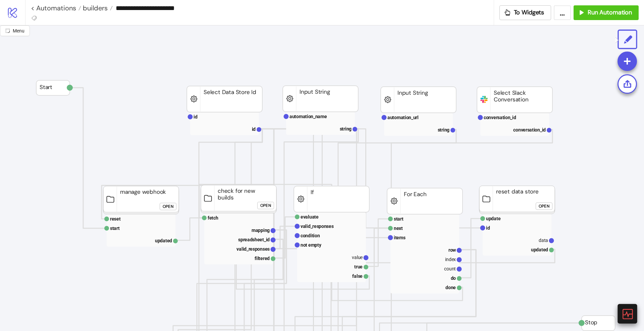 The height and width of the screenshot is (331, 644). Describe the element at coordinates (213, 218) in the screenshot. I see `text: fetch` at that location.